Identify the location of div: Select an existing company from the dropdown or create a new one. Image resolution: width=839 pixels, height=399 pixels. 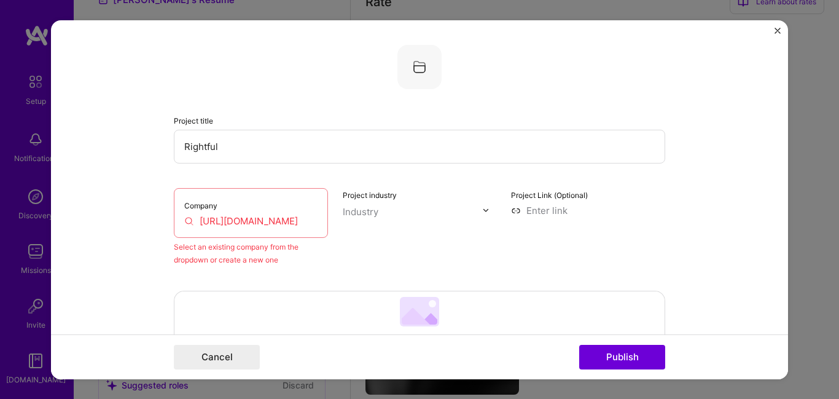
(251, 253).